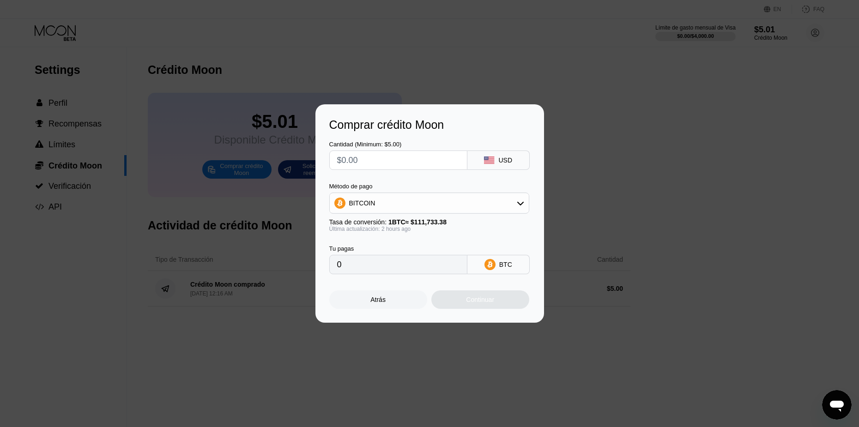 The width and height of the screenshot is (859, 427). What do you see at coordinates (378, 300) in the screenshot?
I see `div: Atrás` at bounding box center [378, 300].